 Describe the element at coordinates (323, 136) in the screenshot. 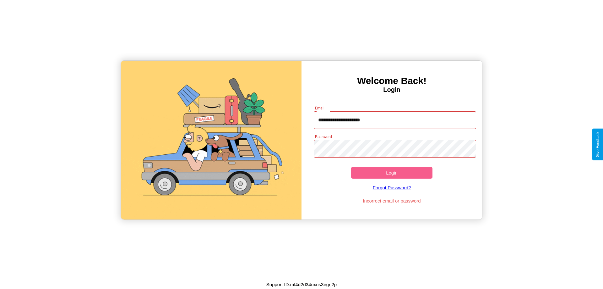

I see `label: Password` at that location.